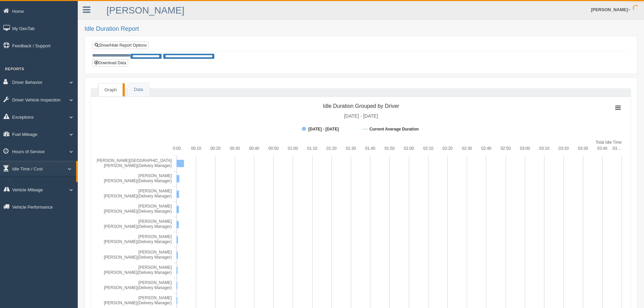 This screenshot has height=308, width=644. What do you see at coordinates (544, 149) in the screenshot?
I see `text: 03:10` at bounding box center [544, 149].